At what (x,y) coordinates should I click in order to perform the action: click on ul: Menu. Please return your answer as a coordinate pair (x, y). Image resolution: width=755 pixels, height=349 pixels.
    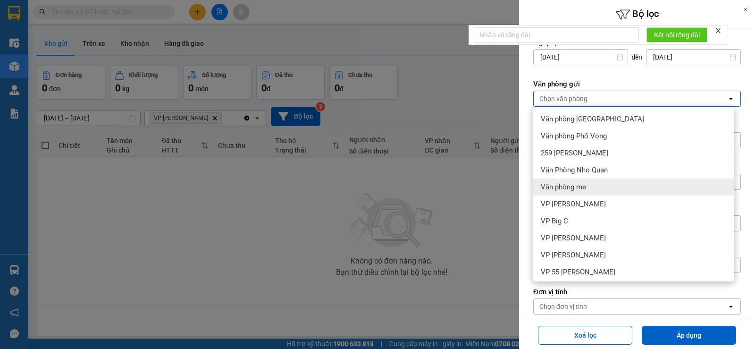
    Looking at the image, I should click on (634, 194).